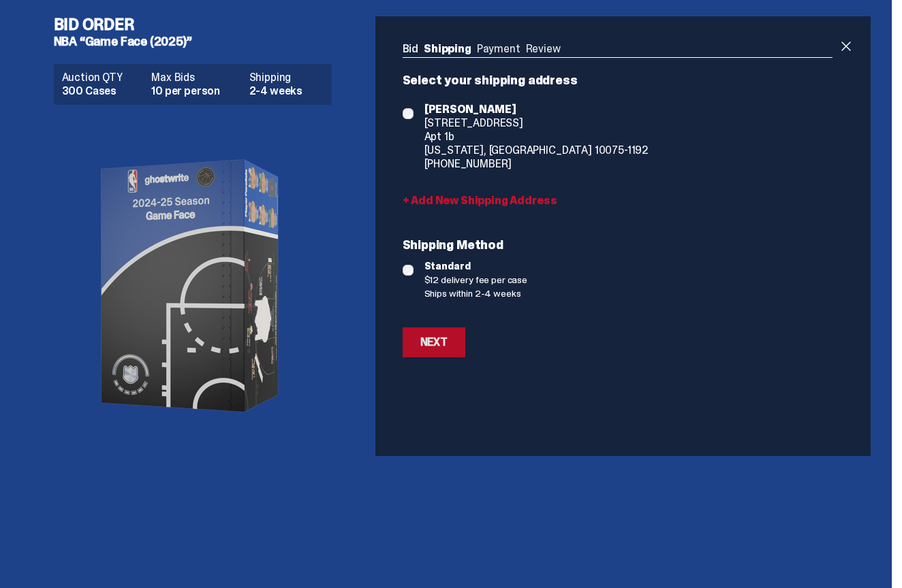 This screenshot has width=902, height=588. I want to click on dt: Shipping, so click(286, 78).